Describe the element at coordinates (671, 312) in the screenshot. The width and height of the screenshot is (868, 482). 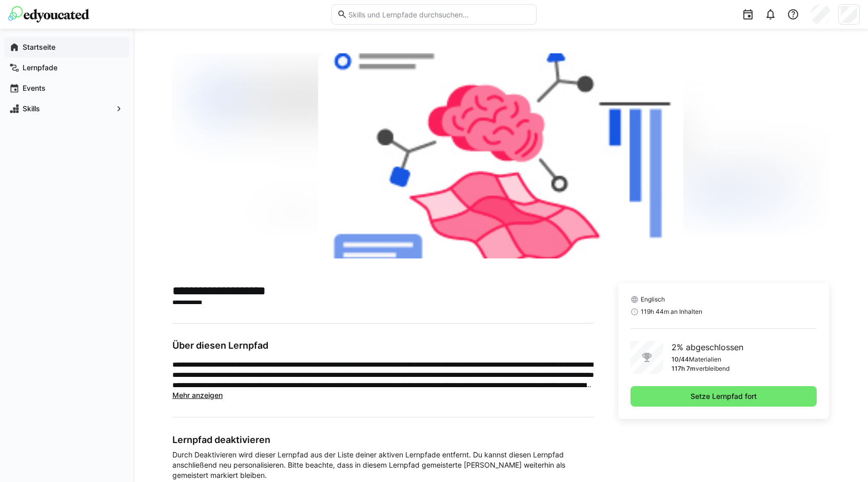
I see `span: 119h 44m an Inhalten` at that location.